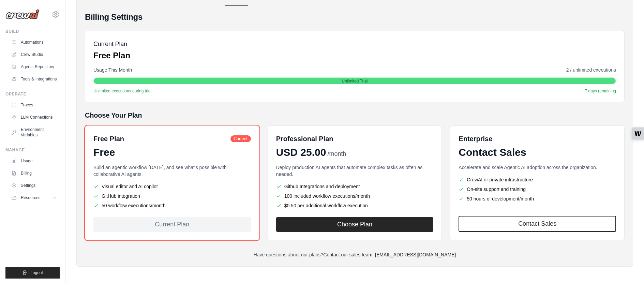  I want to click on a: Settings, so click(34, 185).